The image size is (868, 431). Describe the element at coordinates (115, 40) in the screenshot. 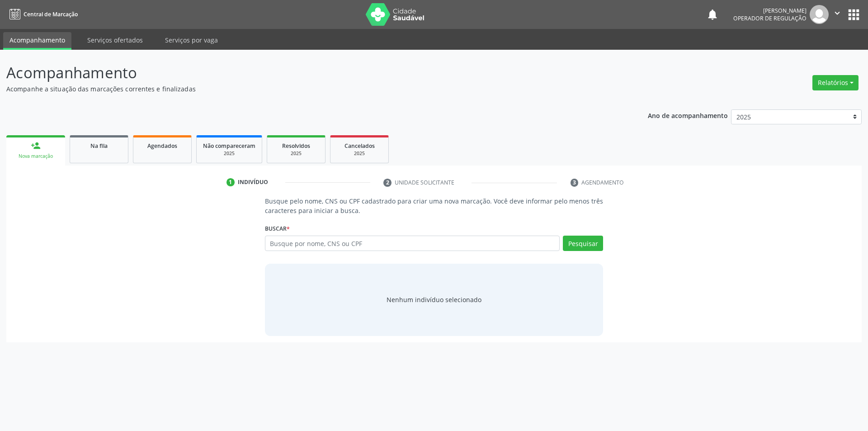

I see `a: Serviços ofertados` at that location.